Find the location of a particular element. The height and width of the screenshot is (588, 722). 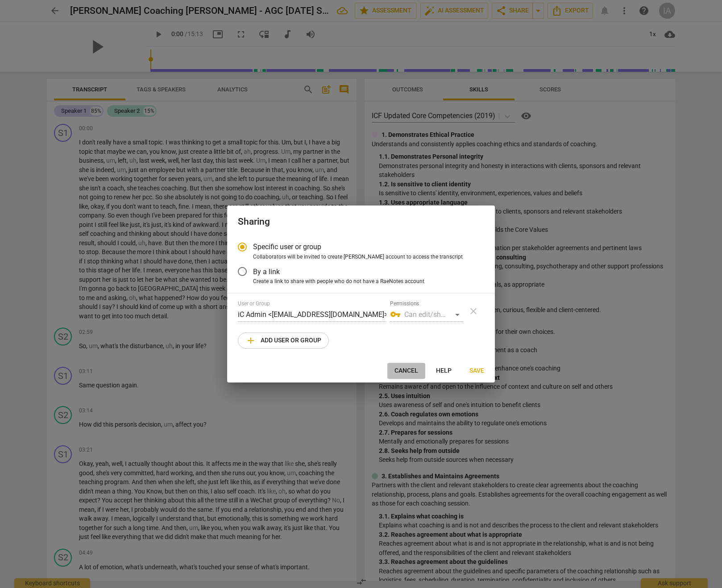

span: Create a link to share with people who do not have a RaeNotes account is located at coordinates (339, 282).